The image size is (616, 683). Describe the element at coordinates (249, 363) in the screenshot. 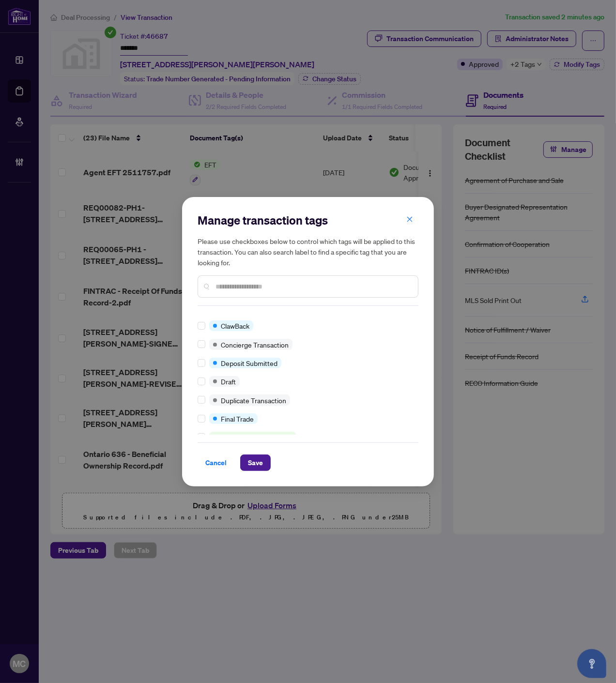

I see `span: Deposit Submitted` at that location.